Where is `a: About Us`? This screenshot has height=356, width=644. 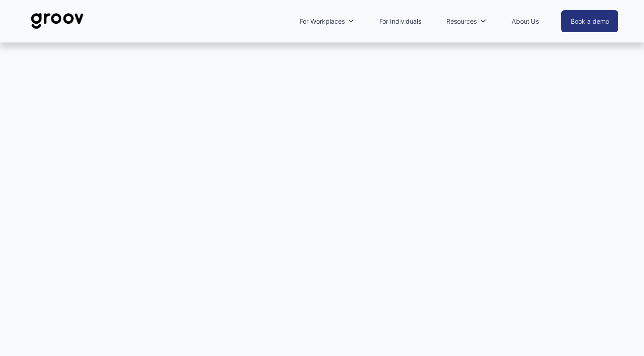
a: About Us is located at coordinates (525, 21).